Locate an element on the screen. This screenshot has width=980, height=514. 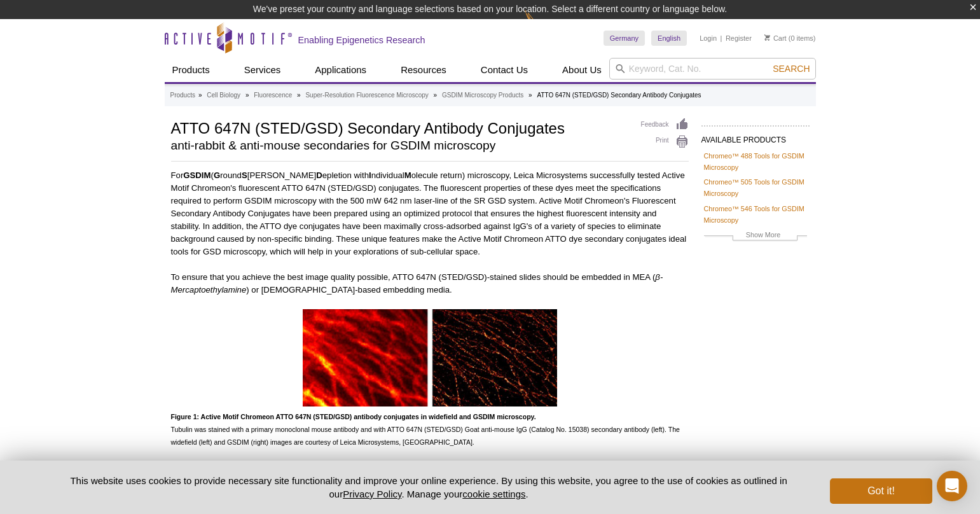
li: ATTO 647N (STED/GSD) Secondary Antibody Conjugates is located at coordinates (619, 95).